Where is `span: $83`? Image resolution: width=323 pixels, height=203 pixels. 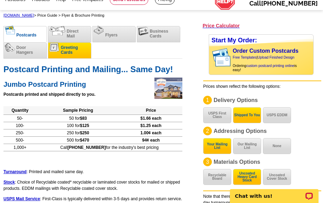
span: $83 is located at coordinates (83, 118).